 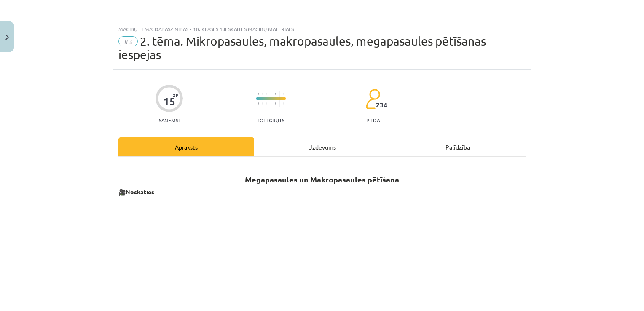 What do you see at coordinates (140, 191) in the screenshot?
I see `b: Noskaties` at bounding box center [140, 191].